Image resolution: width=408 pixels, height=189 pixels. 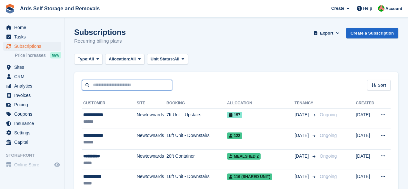 What do you see at coordinates (234, 115) in the screenshot?
I see `span: 157` at bounding box center [234, 115].